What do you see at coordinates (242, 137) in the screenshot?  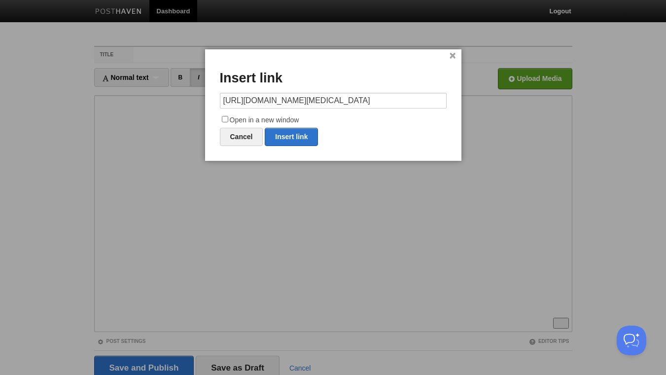 I see `a: Cancel` at bounding box center [242, 137].